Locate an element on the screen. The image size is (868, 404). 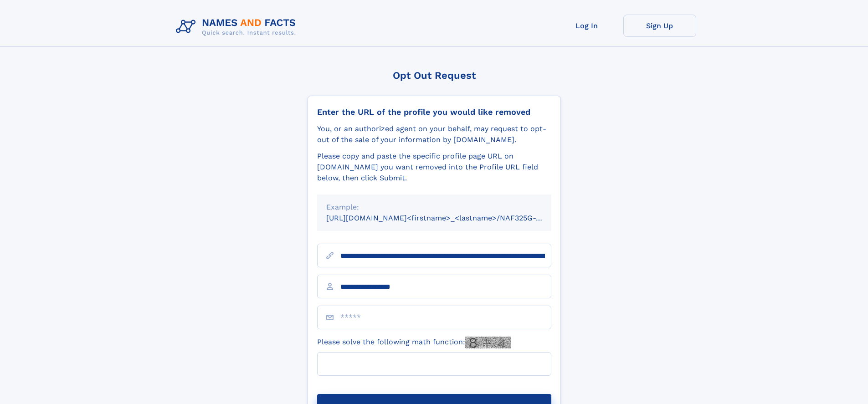
label: Please solve the following math function: is located at coordinates (414, 343).